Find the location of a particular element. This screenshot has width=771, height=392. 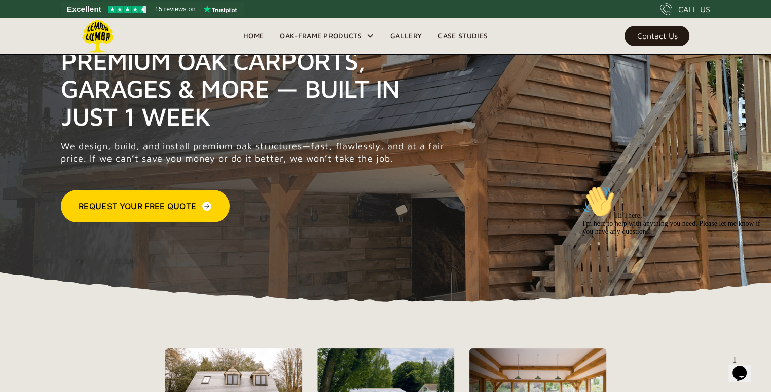

span: 15 reviews on is located at coordinates (175, 9).